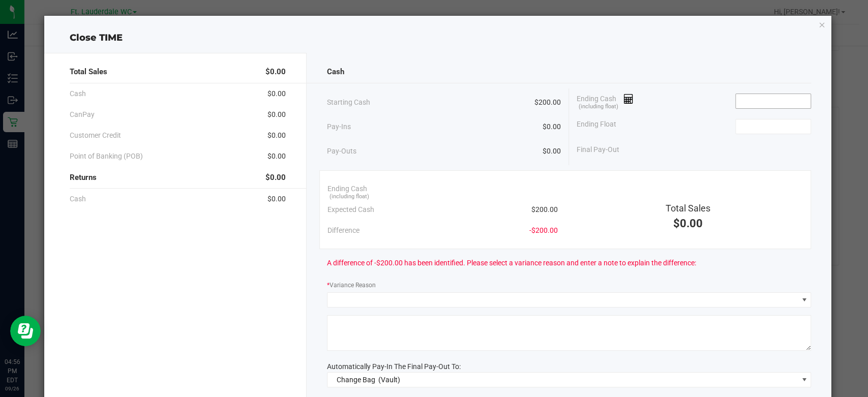 Image resolution: width=868 pixels, height=397 pixels. Describe the element at coordinates (177, 177) in the screenshot. I see `div: Returns` at that location.